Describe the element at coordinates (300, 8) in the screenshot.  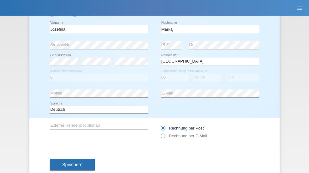
I see `a: menu` at that location.